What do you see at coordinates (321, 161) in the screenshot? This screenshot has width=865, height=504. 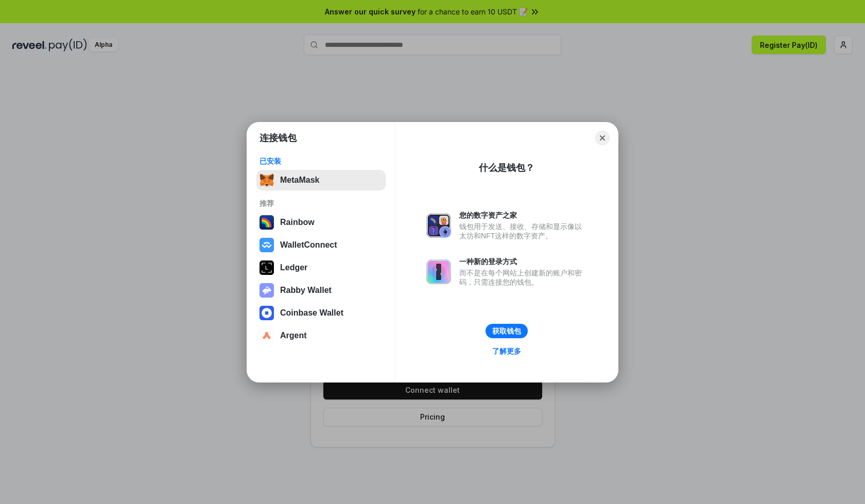 I see `div: 已安装` at bounding box center [321, 161].